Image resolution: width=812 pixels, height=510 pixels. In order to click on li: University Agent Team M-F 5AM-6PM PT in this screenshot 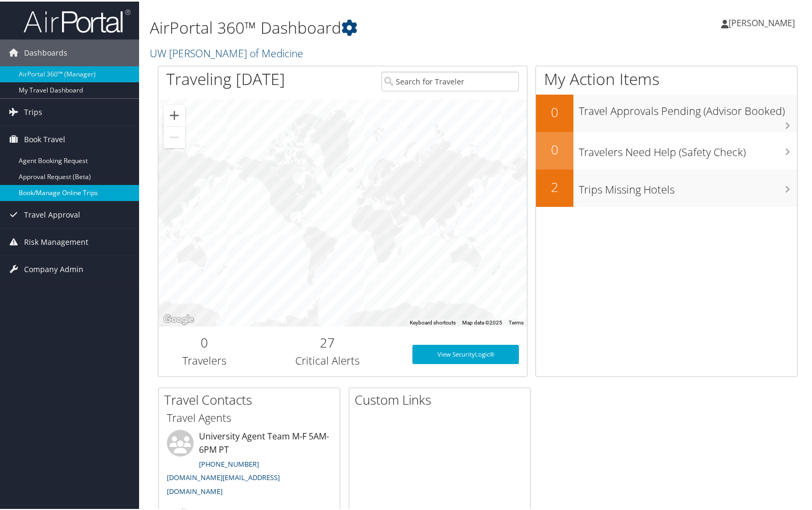, I will do `click(249, 463)`.